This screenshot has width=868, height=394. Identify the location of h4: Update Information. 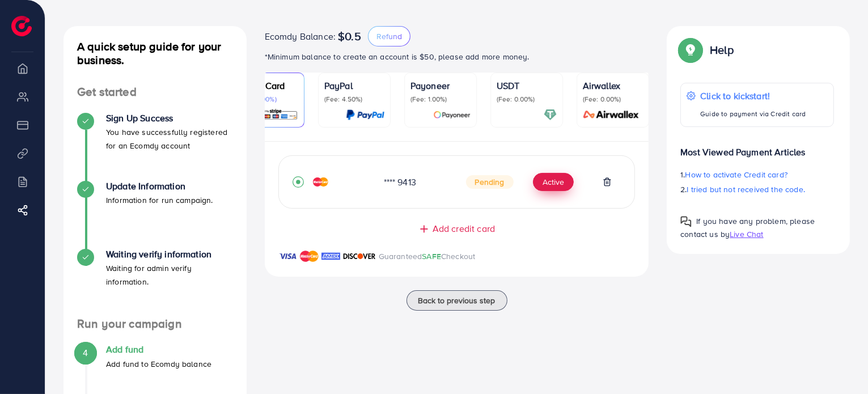
(159, 186).